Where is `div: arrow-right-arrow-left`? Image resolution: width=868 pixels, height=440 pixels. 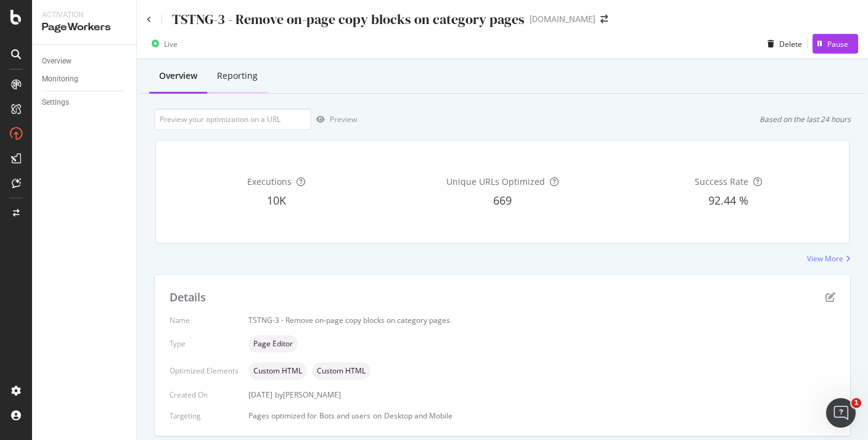 div: arrow-right-arrow-left is located at coordinates (605, 19).